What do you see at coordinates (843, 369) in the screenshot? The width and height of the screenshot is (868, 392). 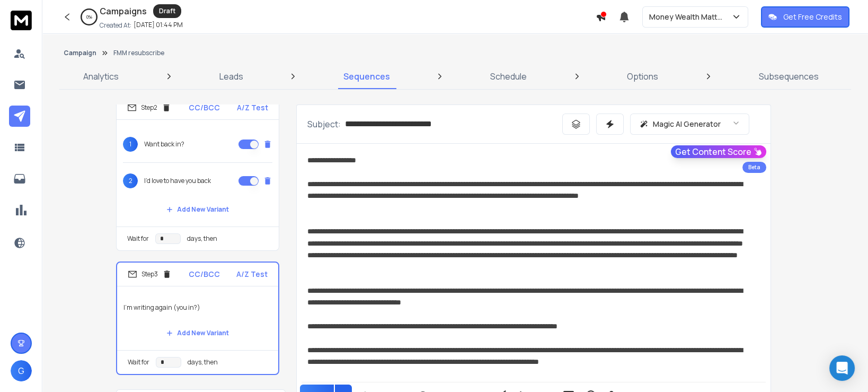 I see `div: Open Intercom Messenger` at bounding box center [843, 369].